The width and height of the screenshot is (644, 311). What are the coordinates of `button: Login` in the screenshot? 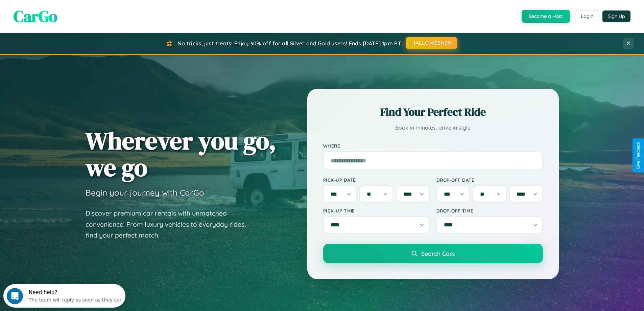 It's located at (587, 16).